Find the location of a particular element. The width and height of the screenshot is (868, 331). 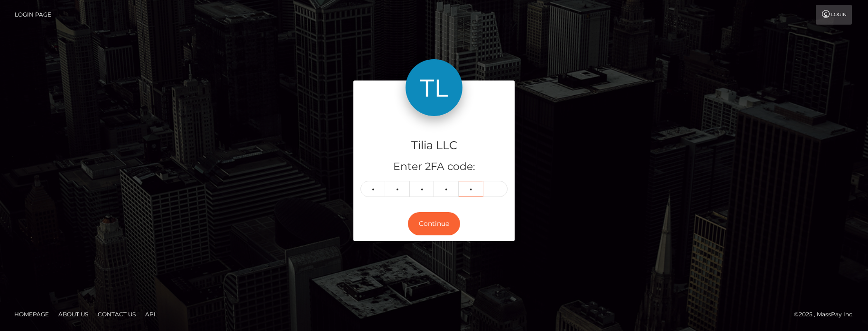

a: About Us is located at coordinates (73, 314).